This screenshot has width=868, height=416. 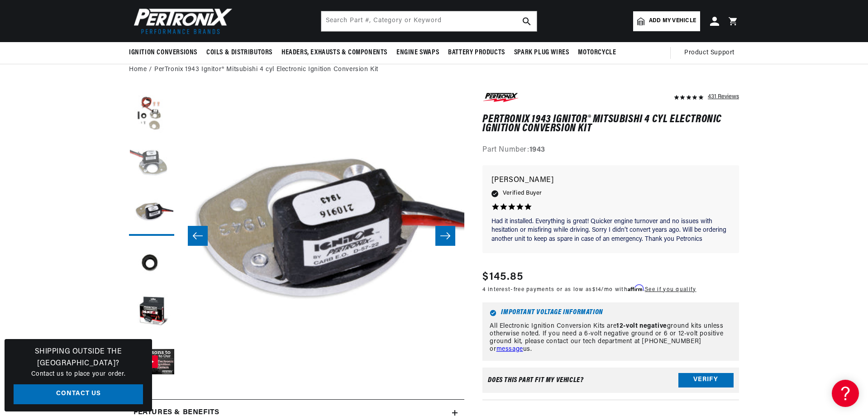 I want to click on img: Pertronix, so click(x=181, y=21).